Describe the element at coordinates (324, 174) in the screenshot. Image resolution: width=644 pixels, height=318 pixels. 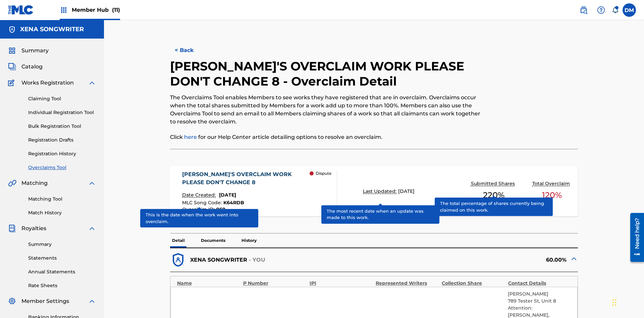
I see `p: Dispute` at that location.